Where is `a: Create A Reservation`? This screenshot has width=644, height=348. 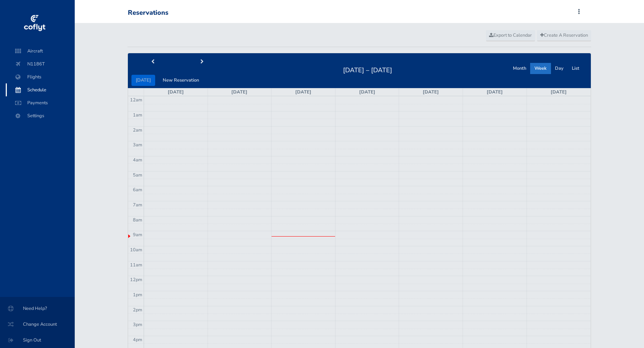
a: Create A Reservation is located at coordinates (564, 35).